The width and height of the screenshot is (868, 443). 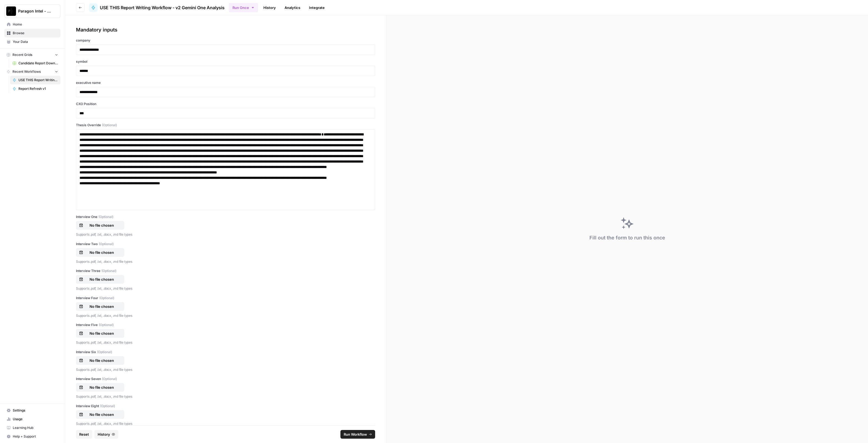 What do you see at coordinates (38, 63) in the screenshot?
I see `span: Candidate Report Download Sheet` at bounding box center [38, 63].